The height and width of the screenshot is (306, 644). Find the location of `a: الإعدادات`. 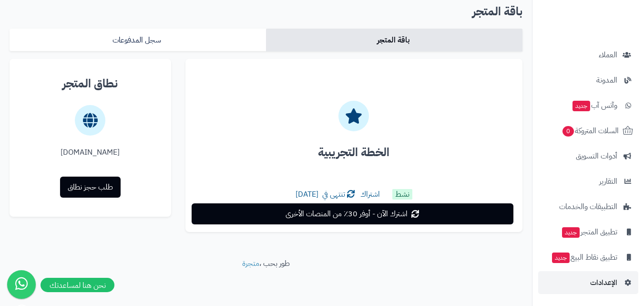

a: الإعدادات is located at coordinates (588, 283).